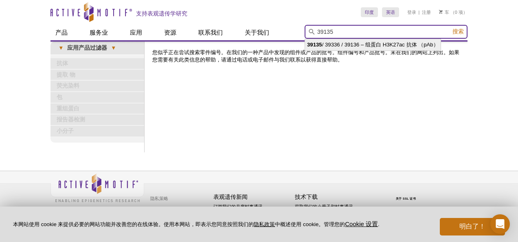 This screenshot has width=518, height=242. What do you see at coordinates (97, 97) in the screenshot?
I see `a: 包` at bounding box center [97, 97].